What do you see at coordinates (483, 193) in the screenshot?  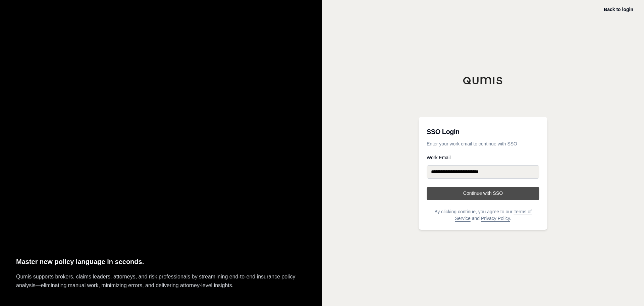 I see `button: Continue with SSO` at bounding box center [483, 193].